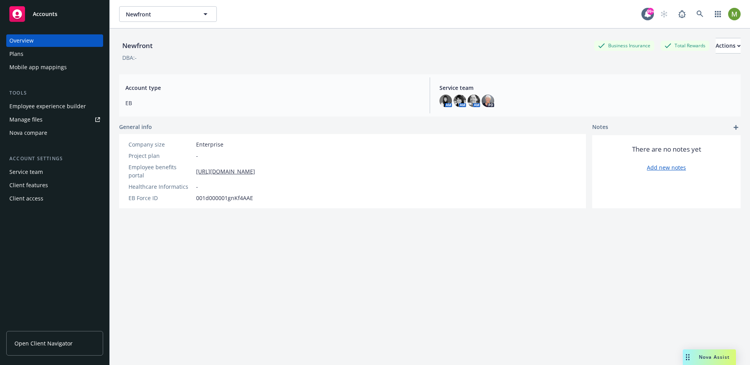  What do you see at coordinates (55, 133) in the screenshot?
I see `a: Nova compare` at bounding box center [55, 133].